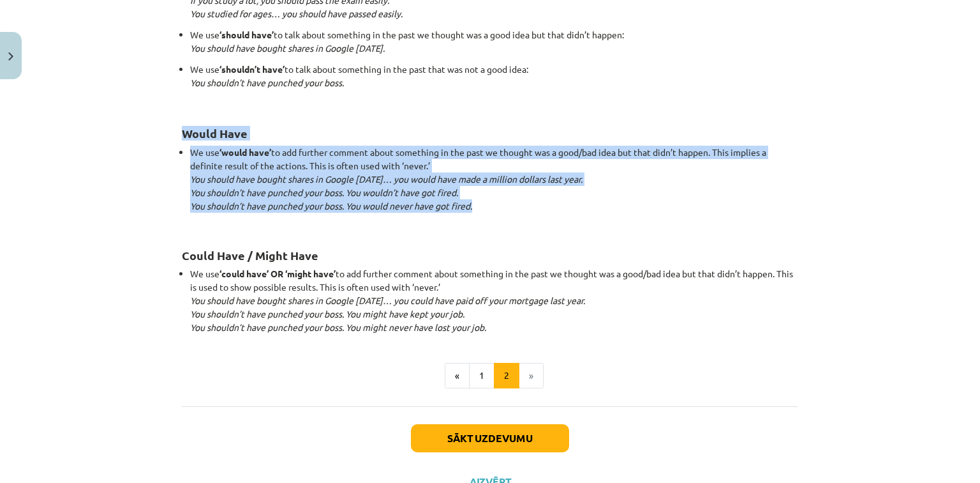 The image size is (980, 483). What do you see at coordinates (507, 376) in the screenshot?
I see `button: 2` at bounding box center [507, 376].